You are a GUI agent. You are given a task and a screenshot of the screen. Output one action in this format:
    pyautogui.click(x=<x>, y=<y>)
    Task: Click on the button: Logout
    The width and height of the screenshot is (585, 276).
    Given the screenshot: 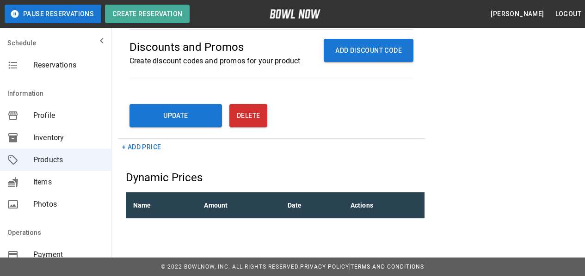 What is the action you would take?
    pyautogui.click(x=568, y=14)
    